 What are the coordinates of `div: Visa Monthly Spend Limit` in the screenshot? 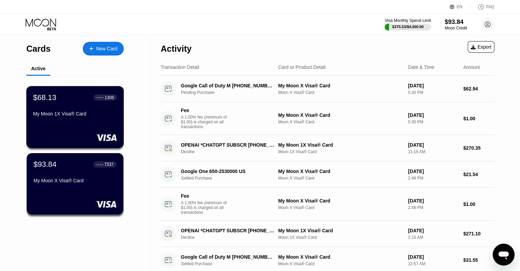 It's located at (408, 21).